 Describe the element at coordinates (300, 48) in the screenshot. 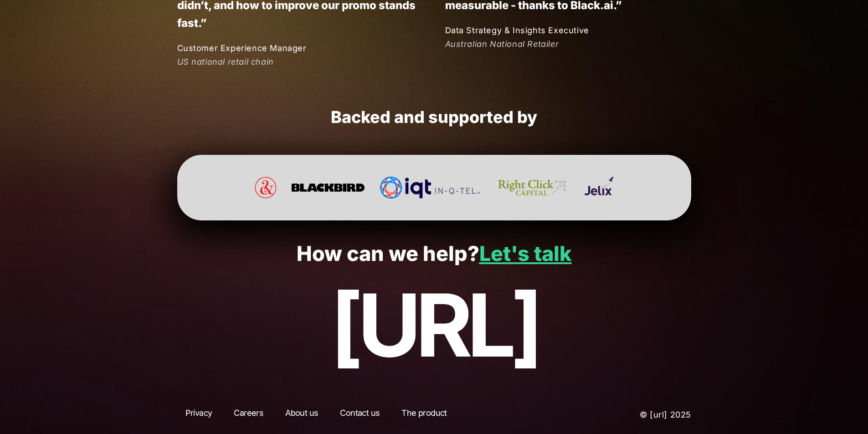

I see `p: Customer Experience Manager` at that location.